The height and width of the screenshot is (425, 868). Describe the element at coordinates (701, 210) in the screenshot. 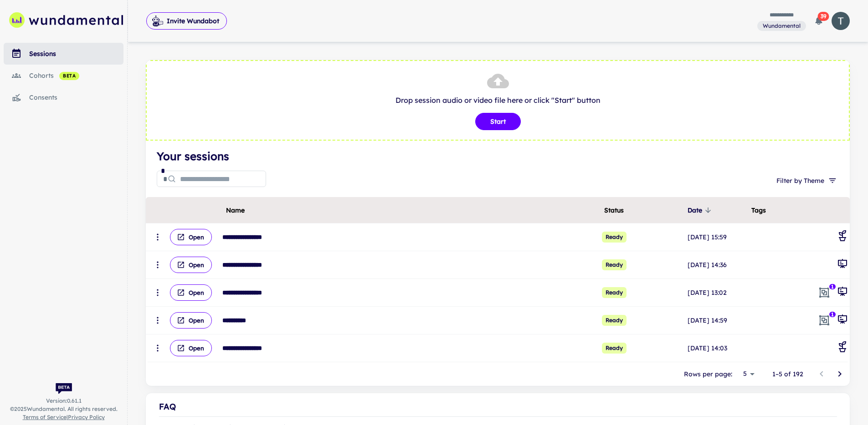

I see `span: Date` at that location.